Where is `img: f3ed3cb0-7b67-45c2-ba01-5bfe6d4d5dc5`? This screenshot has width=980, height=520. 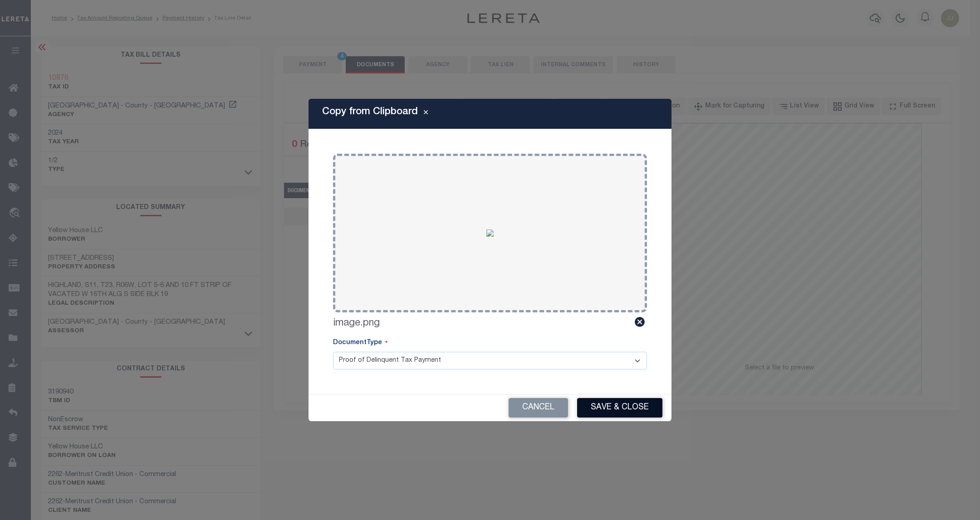 img: f3ed3cb0-7b67-45c2-ba01-5bfe6d4d5dc5 is located at coordinates (490, 233).